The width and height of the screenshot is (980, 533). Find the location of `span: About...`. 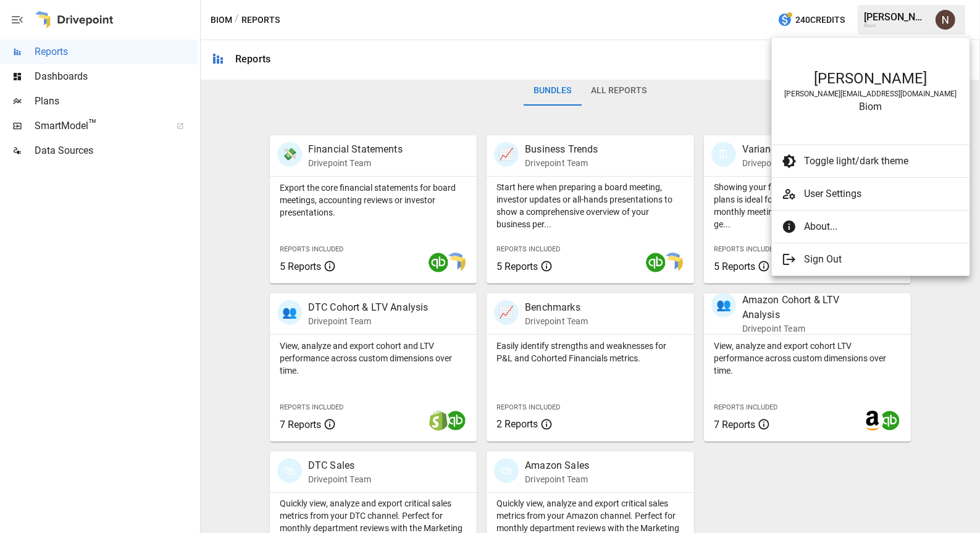

span: About... is located at coordinates (882, 227).